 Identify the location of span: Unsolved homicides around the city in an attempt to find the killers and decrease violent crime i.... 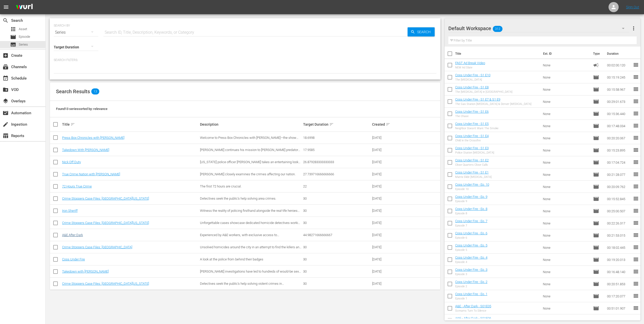
(251, 249).